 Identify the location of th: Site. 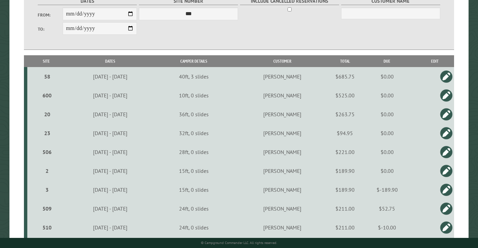
(46, 61).